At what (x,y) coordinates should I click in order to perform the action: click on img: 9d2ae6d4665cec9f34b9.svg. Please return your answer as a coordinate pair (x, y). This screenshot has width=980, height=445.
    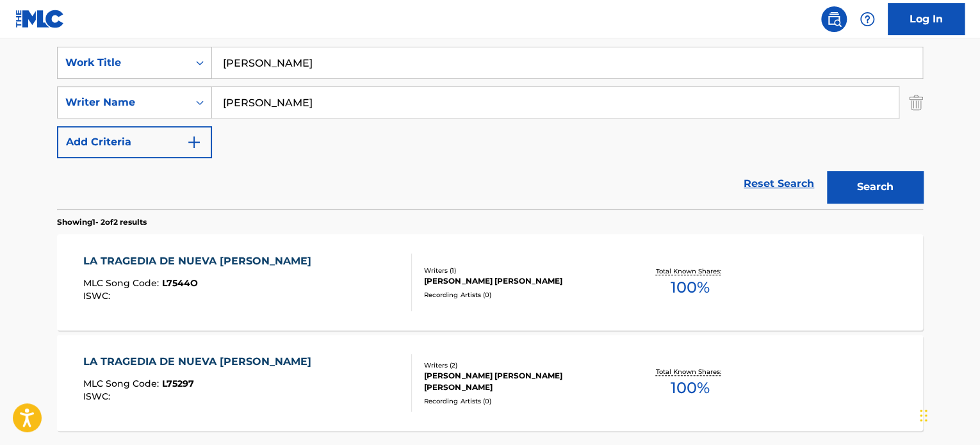
    Looking at the image, I should click on (194, 142).